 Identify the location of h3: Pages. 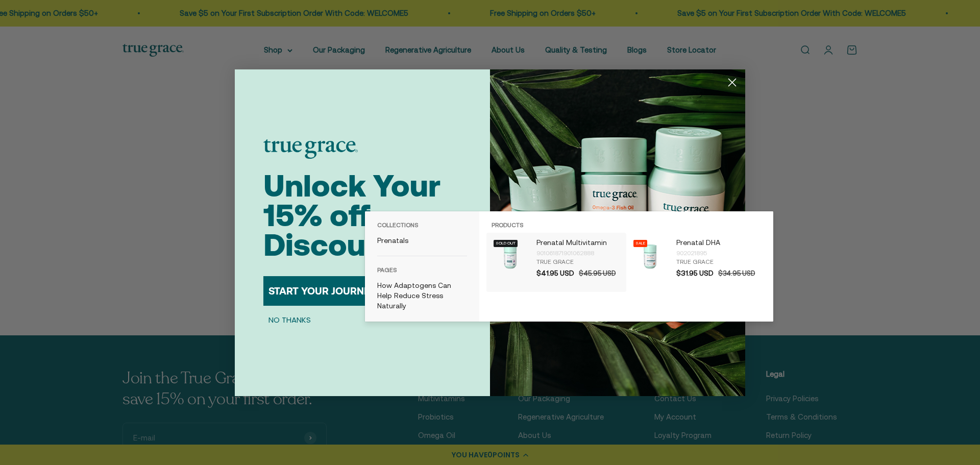
(422, 270).